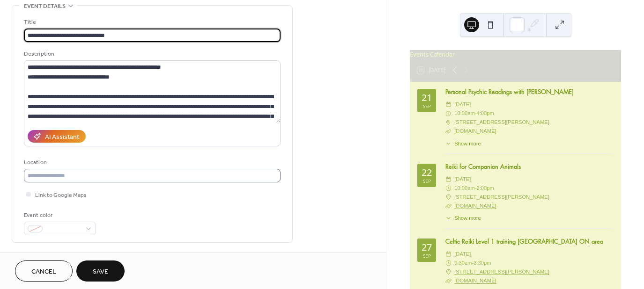  What do you see at coordinates (61, 195) in the screenshot?
I see `span: Link to Google Maps` at bounding box center [61, 195].